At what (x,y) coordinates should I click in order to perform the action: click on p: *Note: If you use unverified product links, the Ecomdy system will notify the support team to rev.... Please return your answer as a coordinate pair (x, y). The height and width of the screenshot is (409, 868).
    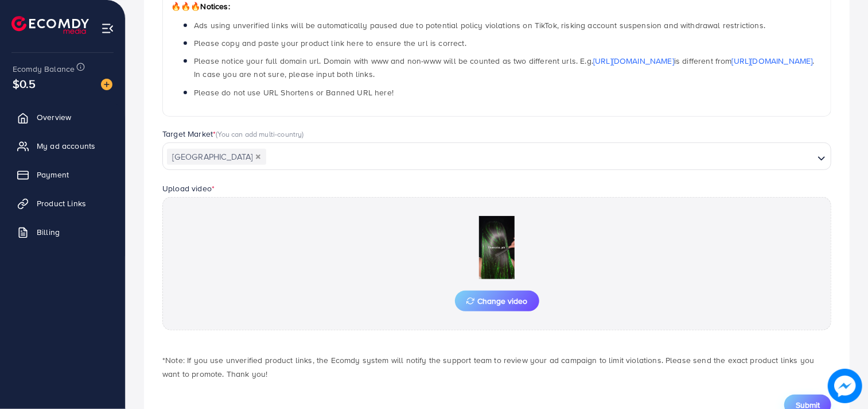
    Looking at the image, I should click on (497, 367).